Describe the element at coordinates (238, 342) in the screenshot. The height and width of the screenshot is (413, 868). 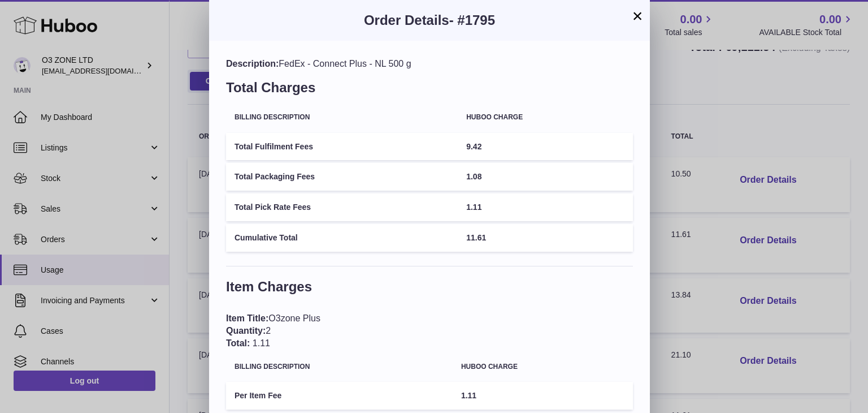
I see `span: Total:` at that location.